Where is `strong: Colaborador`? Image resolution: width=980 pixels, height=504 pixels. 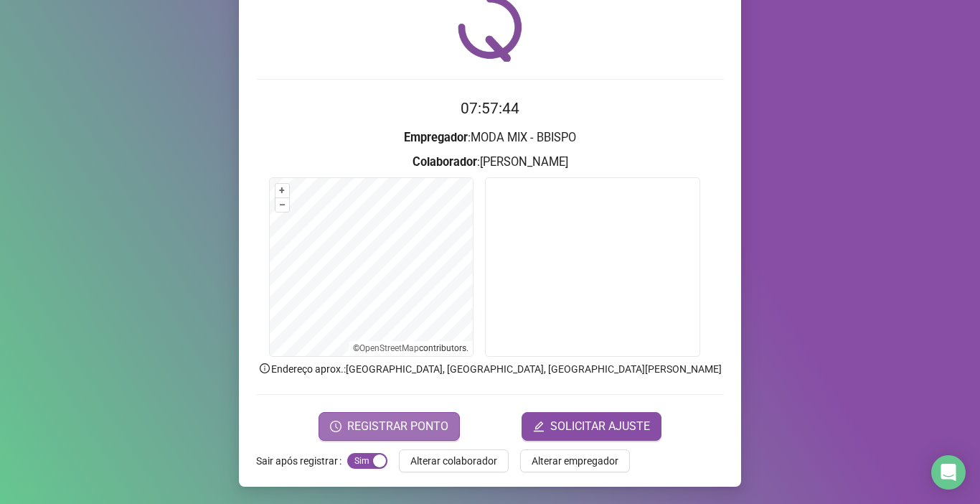 strong: Colaborador is located at coordinates (445, 161).